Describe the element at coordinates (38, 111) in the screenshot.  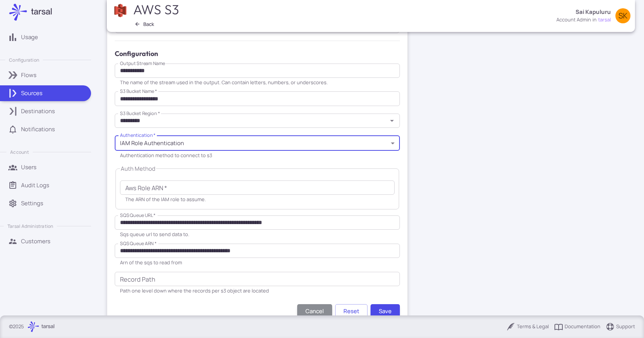
I see `p: Destinations` at that location.